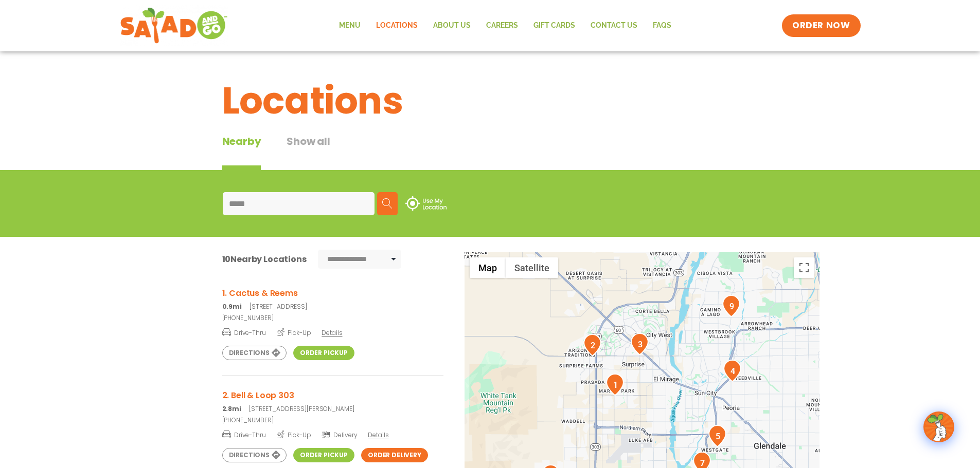 The height and width of the screenshot is (468, 980). I want to click on div: Tabbed content, so click(289, 152).